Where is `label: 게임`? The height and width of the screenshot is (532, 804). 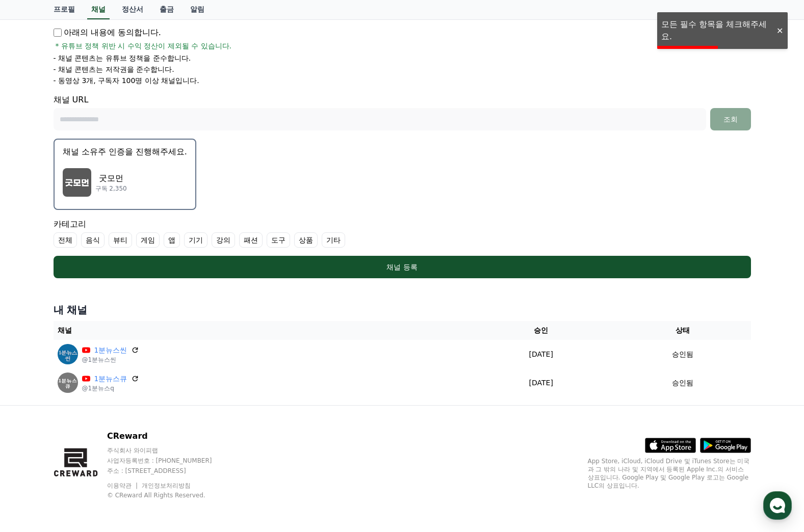 label: 게임 is located at coordinates (148, 240).